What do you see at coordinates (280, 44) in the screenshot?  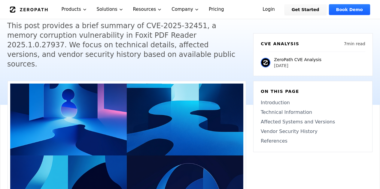 I see `h6: CVE Analysis` at bounding box center [280, 44].